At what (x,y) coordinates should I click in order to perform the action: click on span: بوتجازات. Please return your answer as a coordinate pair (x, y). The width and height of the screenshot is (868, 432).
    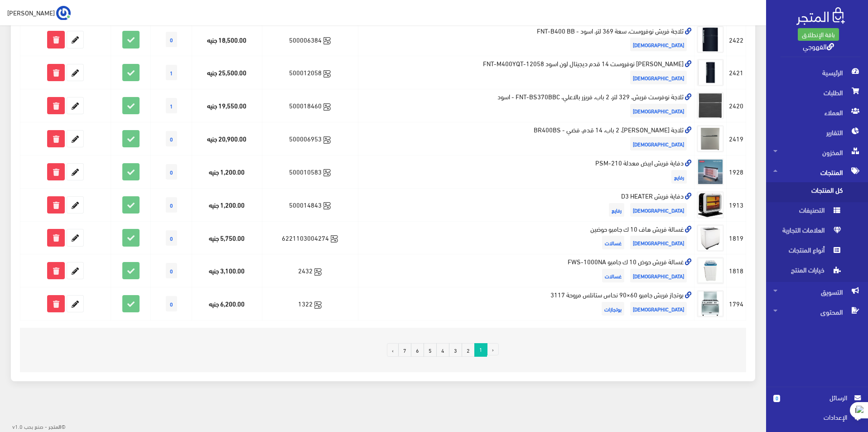
    Looking at the image, I should click on (613, 309).